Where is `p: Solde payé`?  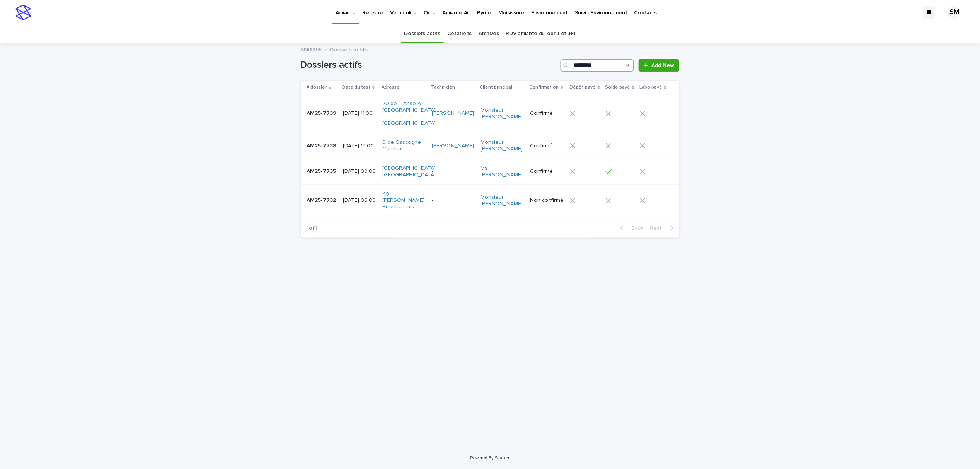 p: Solde payé is located at coordinates (618, 87).